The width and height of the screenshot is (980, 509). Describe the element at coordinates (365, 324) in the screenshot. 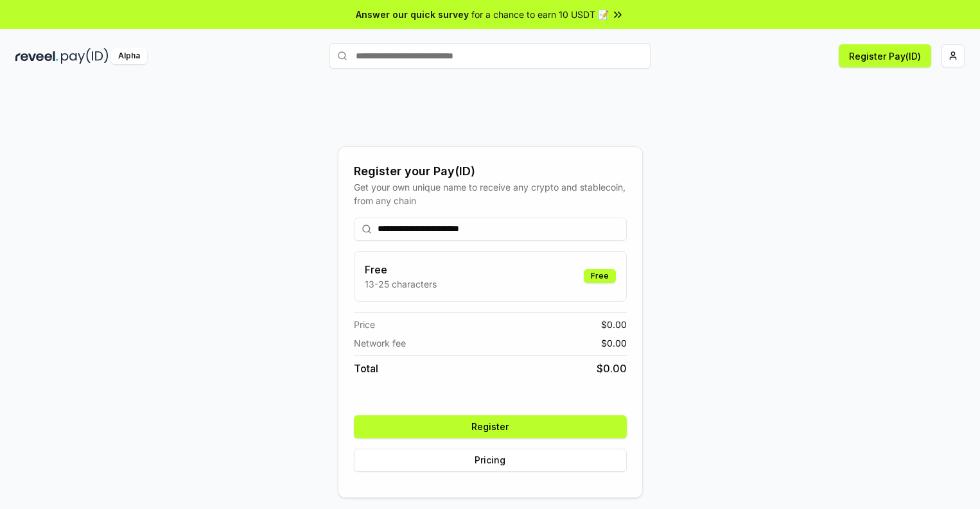

I see `span: Price` at that location.